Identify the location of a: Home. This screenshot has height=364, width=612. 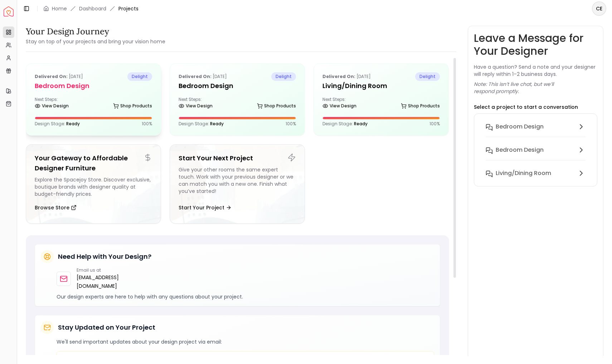
(60, 9).